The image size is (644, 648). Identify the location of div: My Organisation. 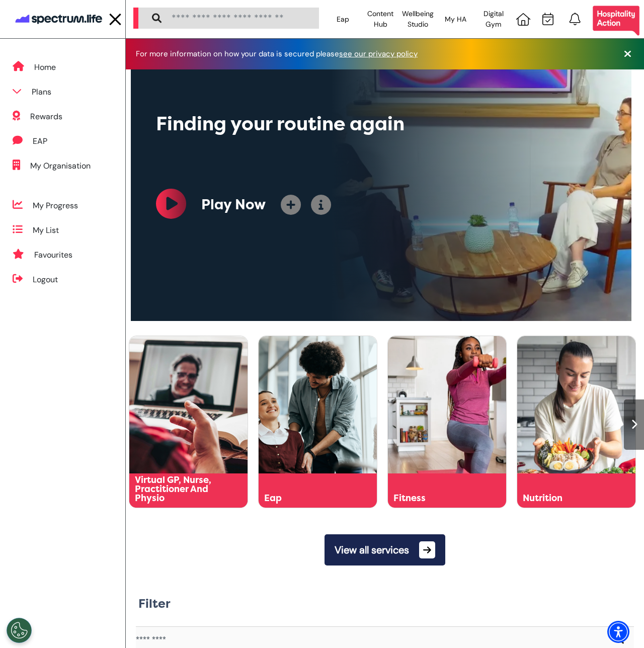
(60, 166).